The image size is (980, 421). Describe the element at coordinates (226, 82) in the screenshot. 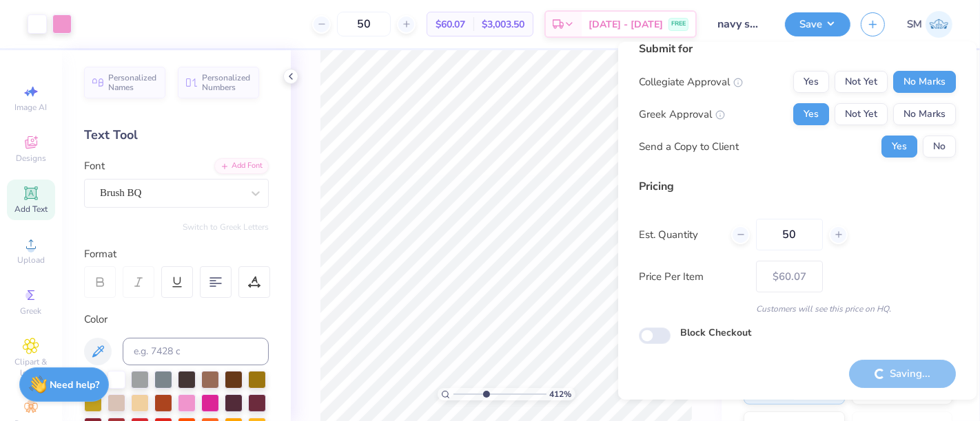

I see `span: Personalized Numbers` at that location.